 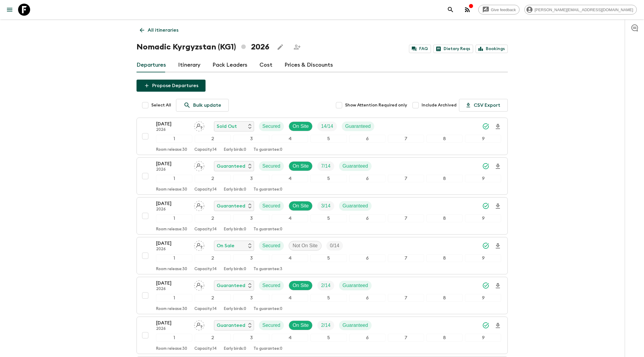 What do you see at coordinates (305, 246) in the screenshot?
I see `p: Not On Site` at bounding box center [305, 246].